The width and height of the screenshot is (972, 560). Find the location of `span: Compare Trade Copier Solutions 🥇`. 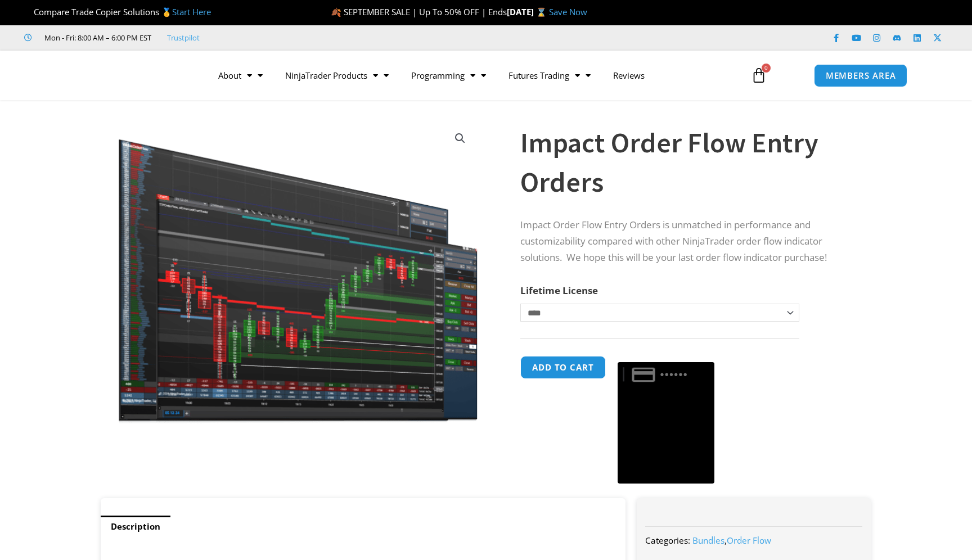

span: Compare Trade Copier Solutions 🥇 is located at coordinates (117, 12).